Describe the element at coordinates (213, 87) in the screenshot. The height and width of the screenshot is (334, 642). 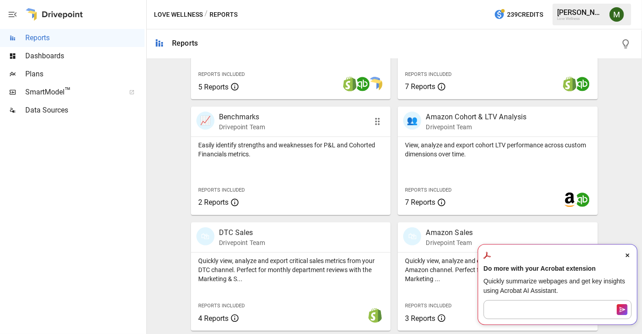
I see `span: 5 Reports` at that location.